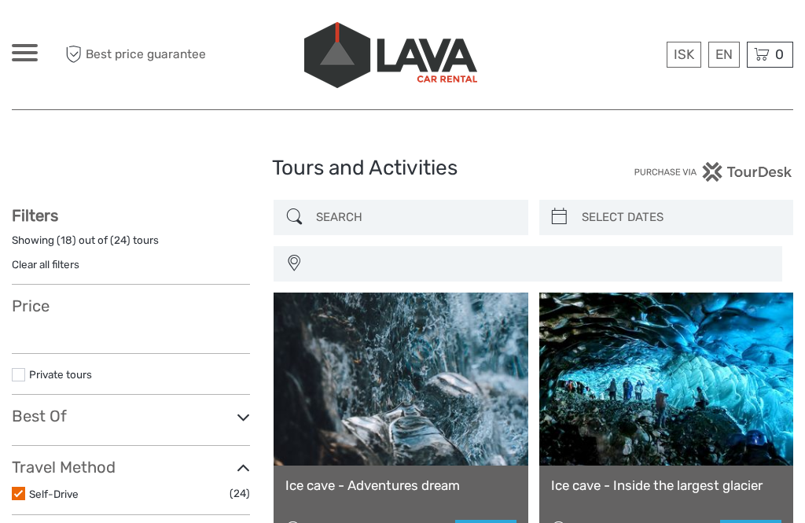 This screenshot has width=805, height=523. I want to click on span: Best price guarantee, so click(134, 54).